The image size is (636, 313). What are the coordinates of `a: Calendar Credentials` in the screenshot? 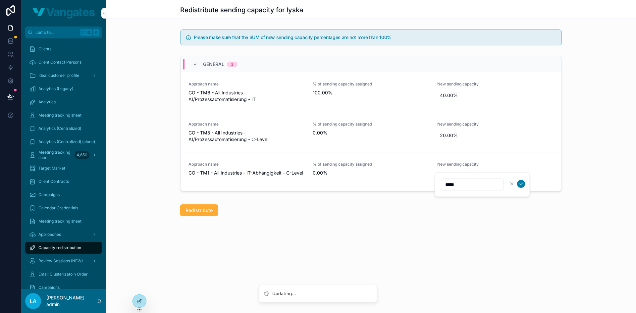 It's located at (64, 208).